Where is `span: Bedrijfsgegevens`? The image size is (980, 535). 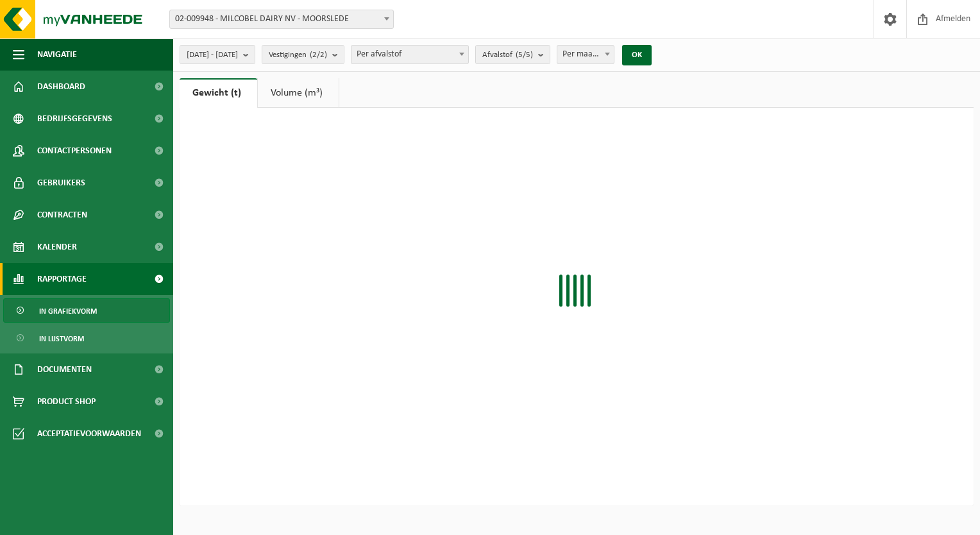 span: Bedrijfsgegevens is located at coordinates (74, 119).